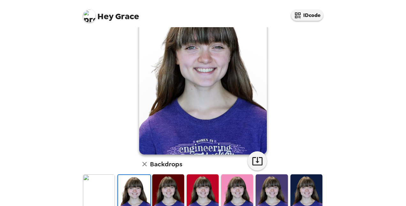 The height and width of the screenshot is (206, 406). Describe the element at coordinates (111, 13) in the screenshot. I see `span: Grace` at that location.